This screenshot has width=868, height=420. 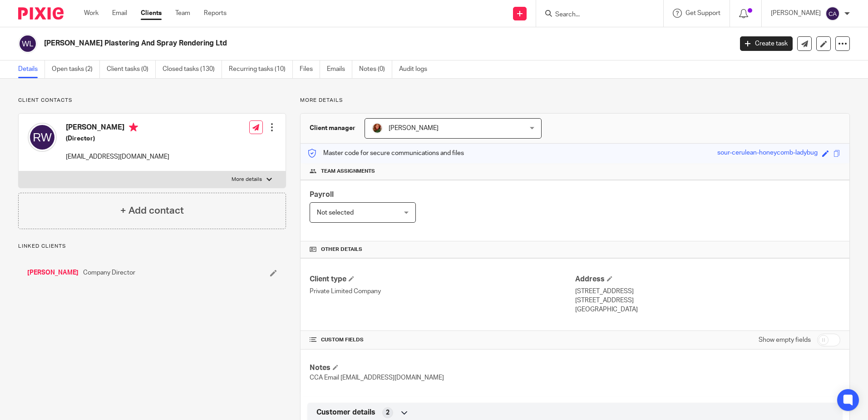 I want to click on a: Clients, so click(x=151, y=13).